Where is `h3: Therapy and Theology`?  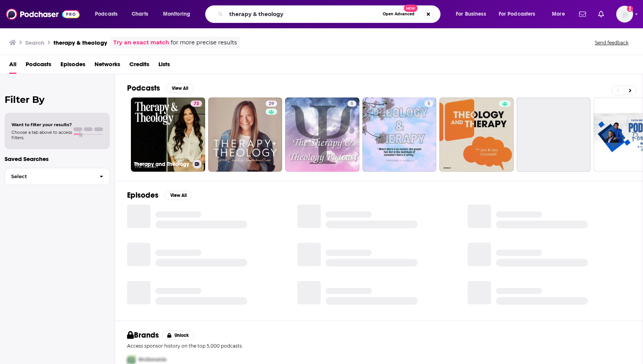 h3: Therapy and Theology is located at coordinates (161, 164).